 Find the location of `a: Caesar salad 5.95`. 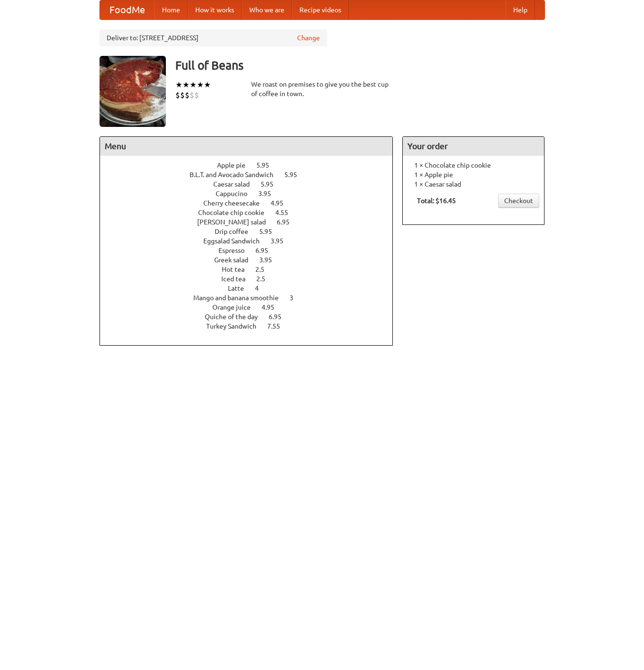

a: Caesar salad 5.95 is located at coordinates (252, 184).